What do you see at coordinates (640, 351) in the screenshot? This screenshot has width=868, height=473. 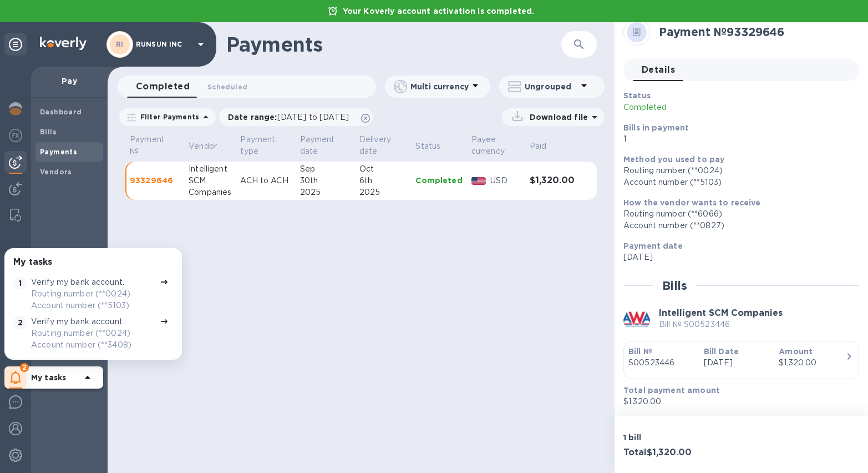 I see `b: Bill №` at bounding box center [640, 351].